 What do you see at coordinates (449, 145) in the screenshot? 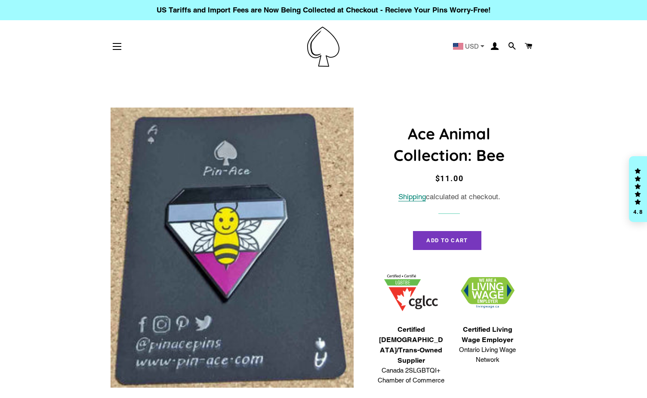
I see `h1: Ace Animal Collection: Bee` at bounding box center [449, 145].